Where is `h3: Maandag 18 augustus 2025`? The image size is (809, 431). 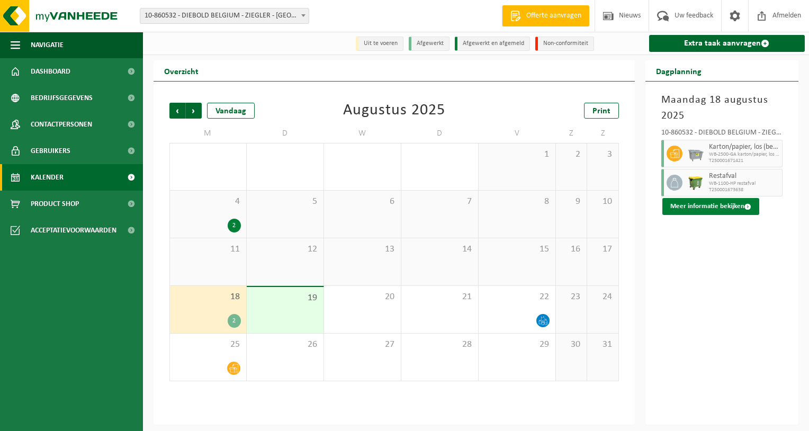 h3: Maandag 18 augustus 2025 is located at coordinates (723, 108).